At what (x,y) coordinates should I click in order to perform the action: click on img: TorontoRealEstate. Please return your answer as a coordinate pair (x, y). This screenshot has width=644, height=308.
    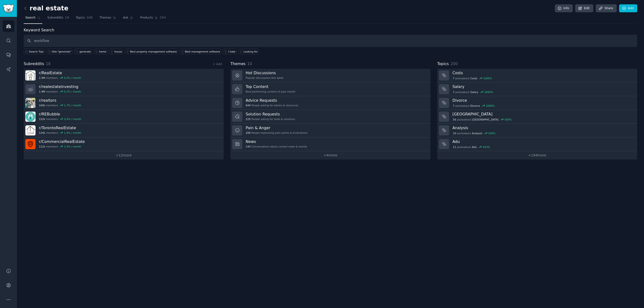
    Looking at the image, I should click on (31, 130).